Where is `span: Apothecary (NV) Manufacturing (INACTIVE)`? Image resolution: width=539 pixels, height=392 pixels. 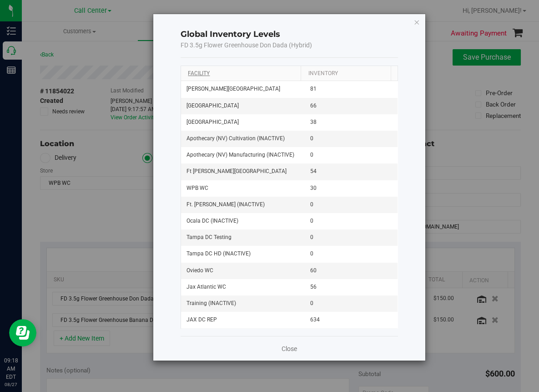 span: Apothecary (NV) Manufacturing (INACTIVE) is located at coordinates (240, 155).